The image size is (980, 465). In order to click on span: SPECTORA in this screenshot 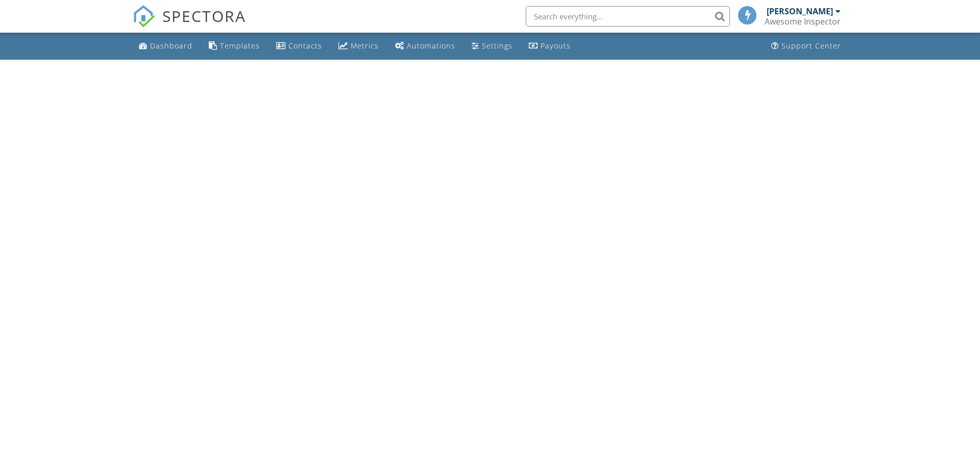, I will do `click(204, 16)`.